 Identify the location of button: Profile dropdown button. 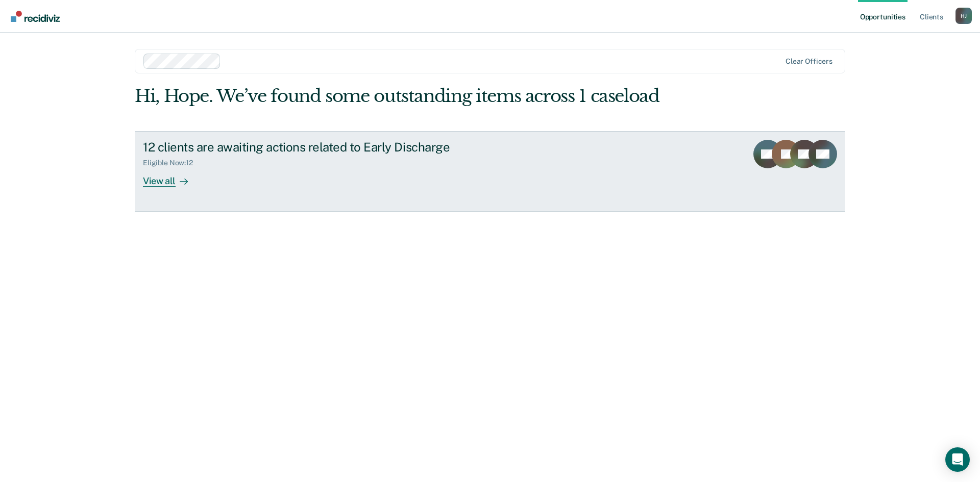
(964, 16).